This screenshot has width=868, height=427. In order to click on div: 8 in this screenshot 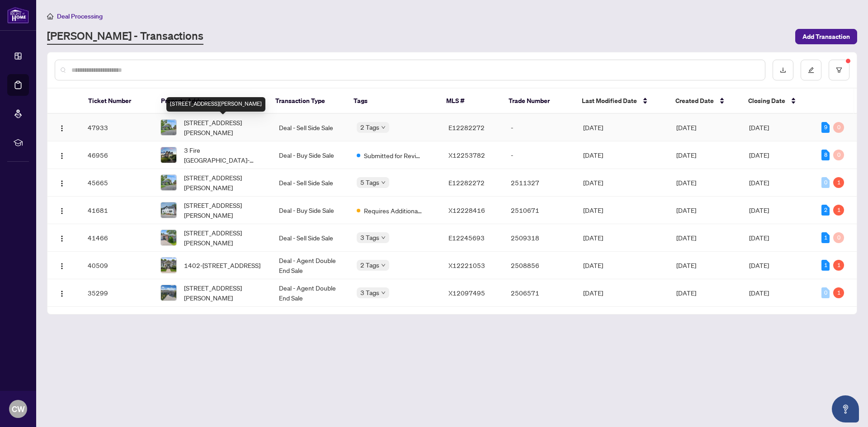, I will do `click(825, 155)`.